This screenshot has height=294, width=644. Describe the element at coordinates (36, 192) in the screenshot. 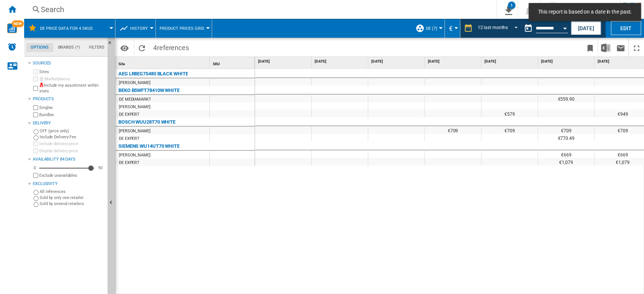

I see `input: All references` at that location.